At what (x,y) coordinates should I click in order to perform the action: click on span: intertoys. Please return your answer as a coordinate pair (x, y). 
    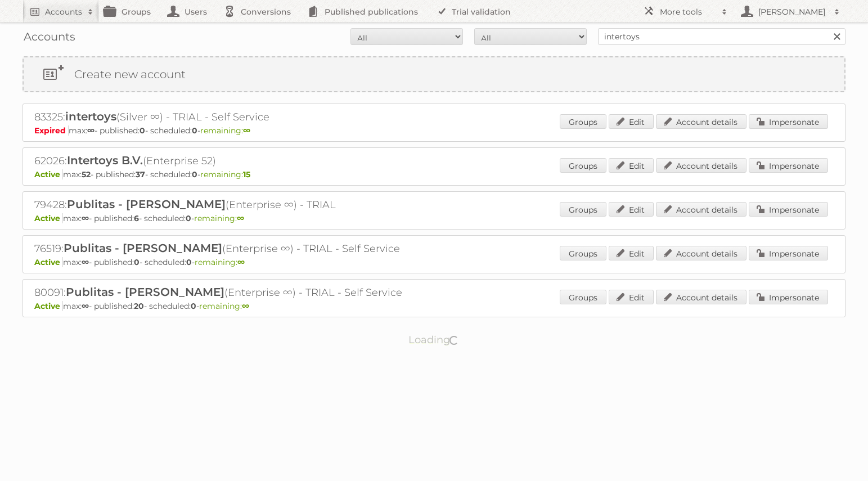
    Looking at the image, I should click on (91, 116).